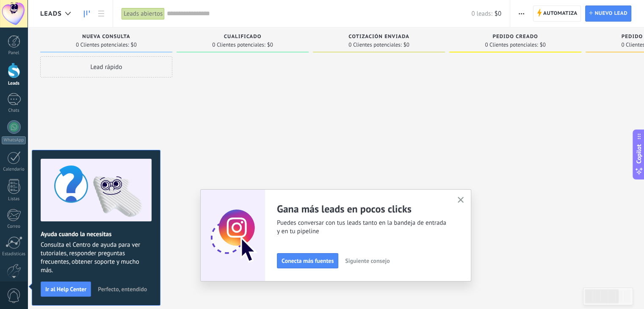 The image size is (644, 309). I want to click on div: Nueva consulta, so click(106, 37).